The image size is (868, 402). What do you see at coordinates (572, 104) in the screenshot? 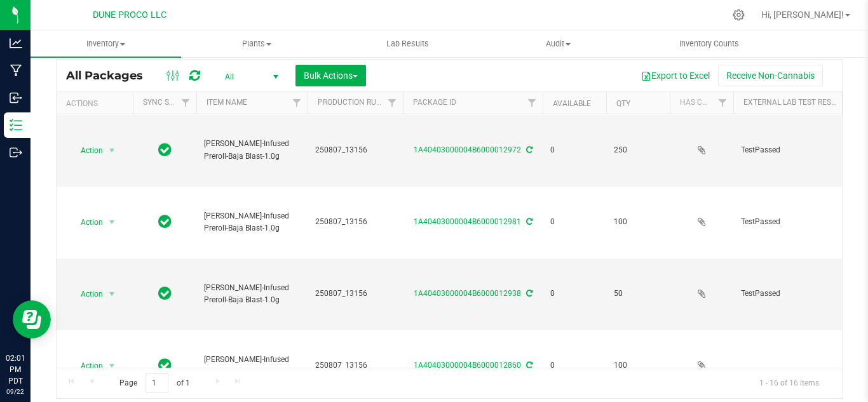
I see `a: Available` at bounding box center [572, 104].